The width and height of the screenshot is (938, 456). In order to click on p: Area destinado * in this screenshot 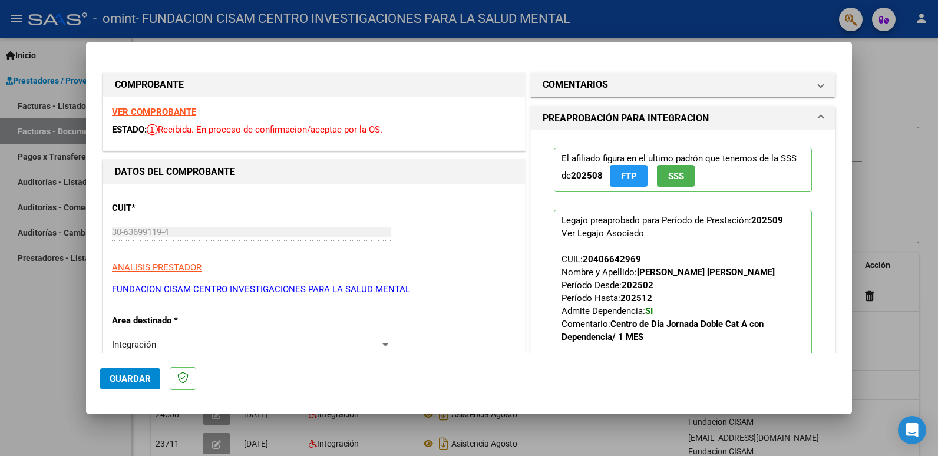, I will do `click(173, 320)`.